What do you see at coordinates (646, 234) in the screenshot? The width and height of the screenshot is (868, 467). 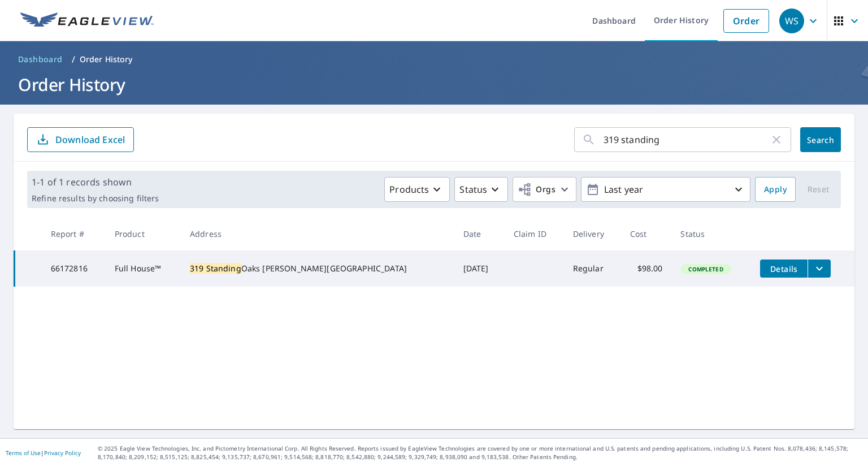 I see `th: Cost` at bounding box center [646, 234].